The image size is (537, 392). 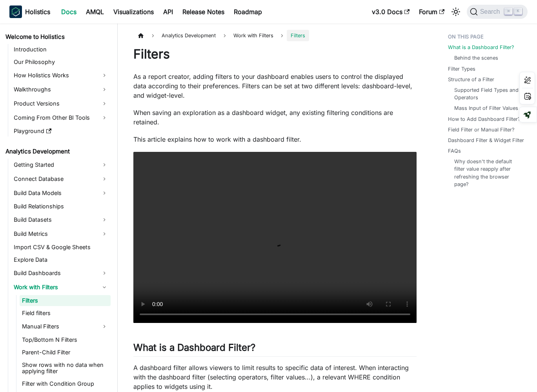 What do you see at coordinates (61, 75) in the screenshot?
I see `a: How Holistics Works` at bounding box center [61, 75].